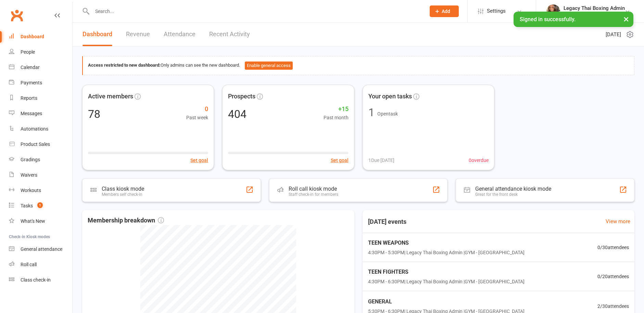 The width and height of the screenshot is (644, 313). Describe the element at coordinates (446, 302) in the screenshot. I see `span: GENERAL` at that location.